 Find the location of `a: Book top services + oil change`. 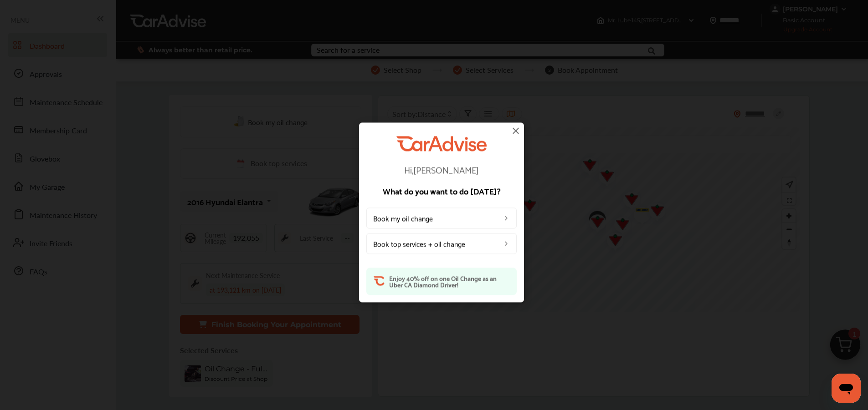

a: Book top services + oil change is located at coordinates (442, 243).